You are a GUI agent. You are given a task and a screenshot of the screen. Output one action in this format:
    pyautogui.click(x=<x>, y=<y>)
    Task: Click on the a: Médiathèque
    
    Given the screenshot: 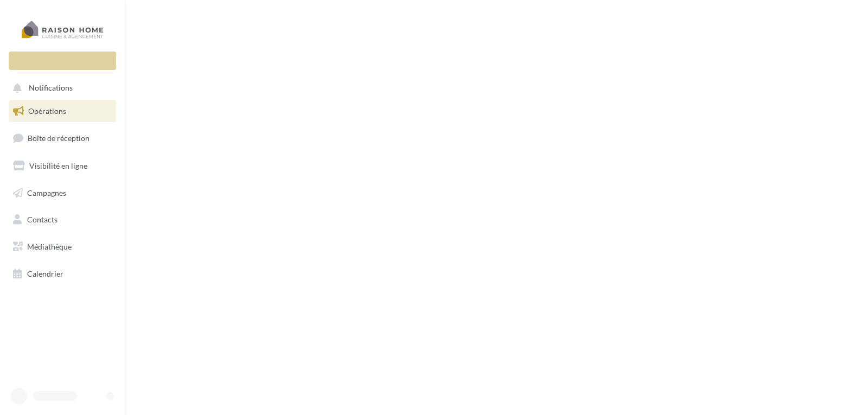 What is the action you would take?
    pyautogui.click(x=62, y=247)
    